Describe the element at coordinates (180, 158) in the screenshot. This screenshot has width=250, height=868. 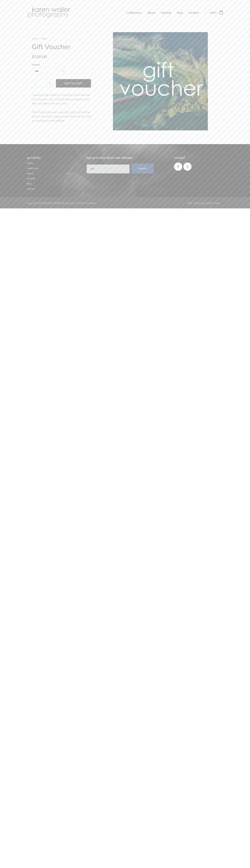
I see `span: connect` at that location.